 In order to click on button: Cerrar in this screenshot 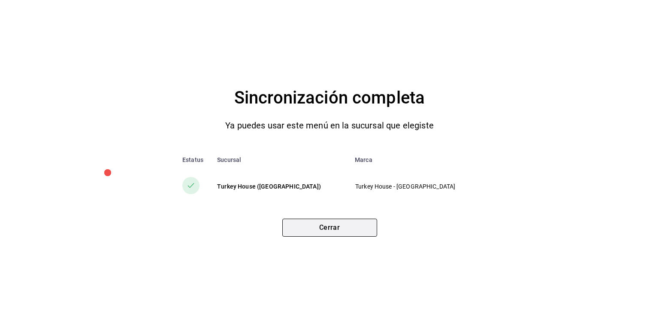, I will do `click(329, 227)`.